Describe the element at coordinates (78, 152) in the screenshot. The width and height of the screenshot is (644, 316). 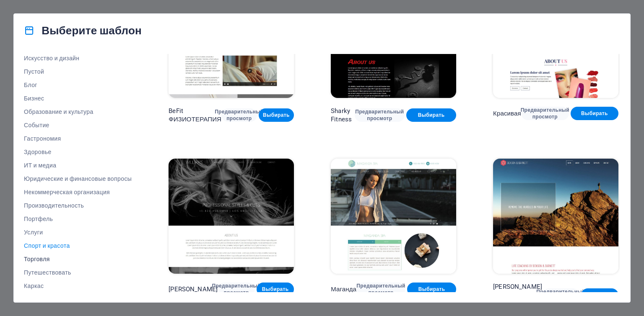
I see `button: Здоровье` at that location.